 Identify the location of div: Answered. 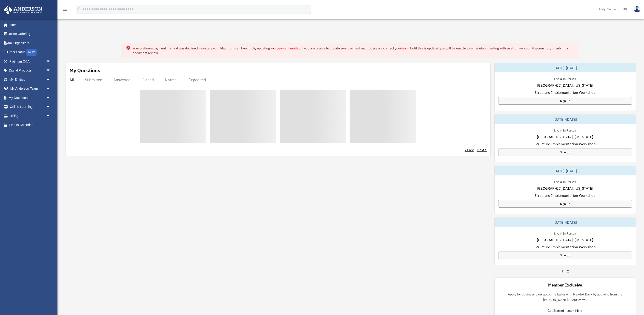
(122, 80).